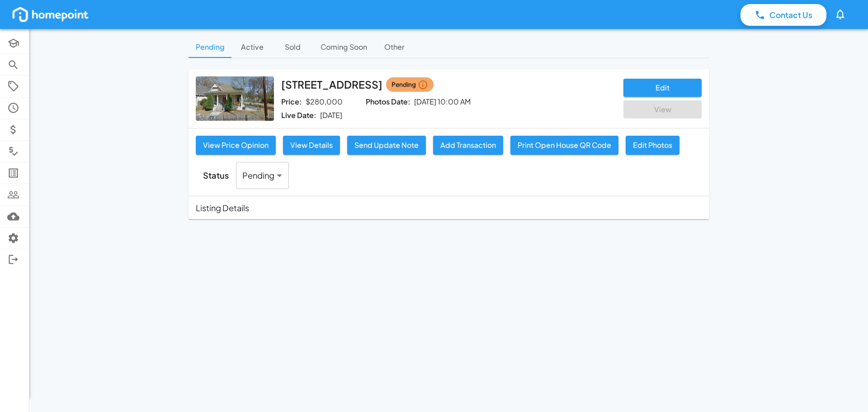 This screenshot has height=412, width=868. Describe the element at coordinates (235, 145) in the screenshot. I see `button: View Price Opinion` at that location.